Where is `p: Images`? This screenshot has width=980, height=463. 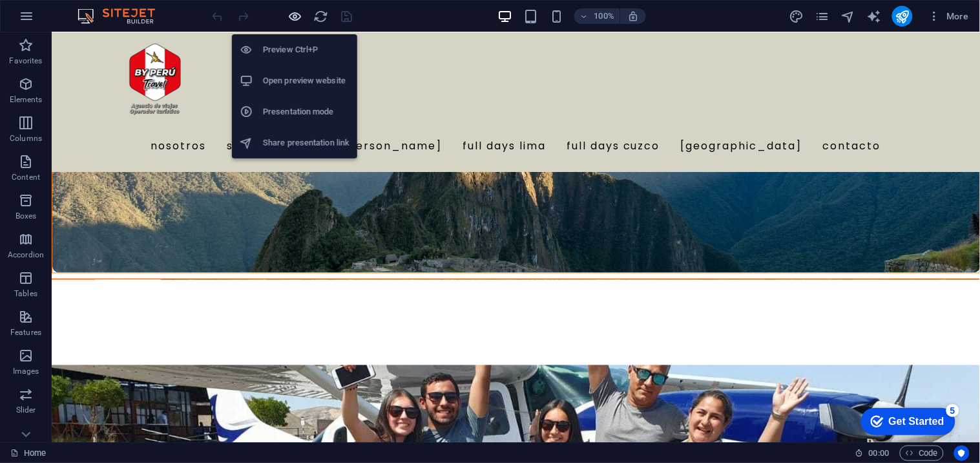 p: Images is located at coordinates (26, 371).